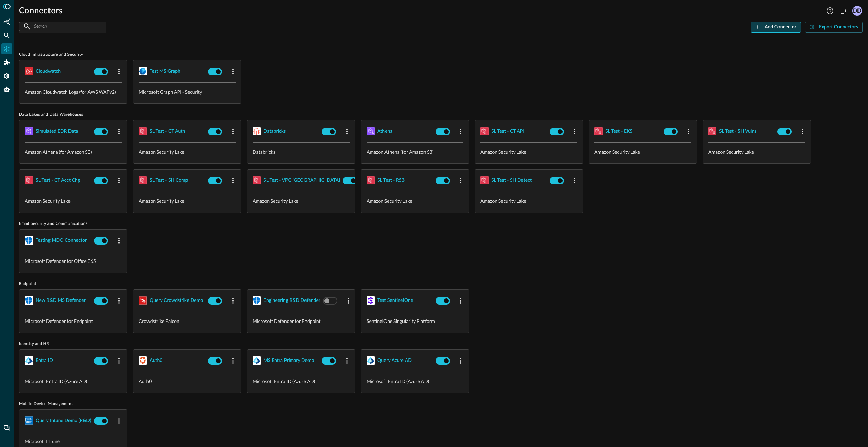  What do you see at coordinates (834, 27) in the screenshot?
I see `button: Export Connectors` at bounding box center [834, 27].